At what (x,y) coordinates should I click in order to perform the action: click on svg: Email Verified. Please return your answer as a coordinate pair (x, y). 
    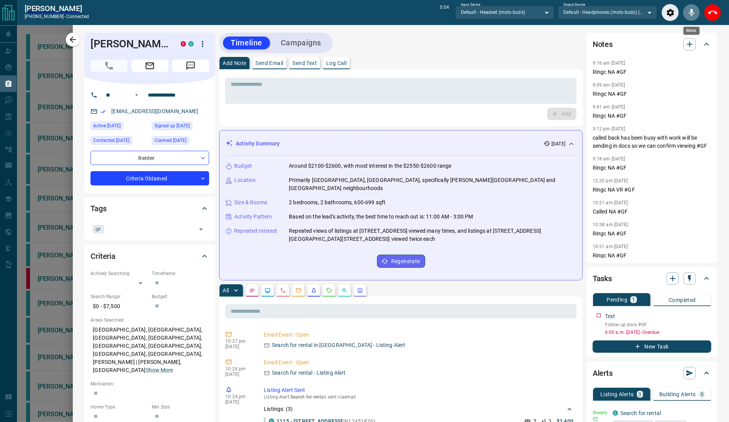
    Looking at the image, I should click on (103, 112).